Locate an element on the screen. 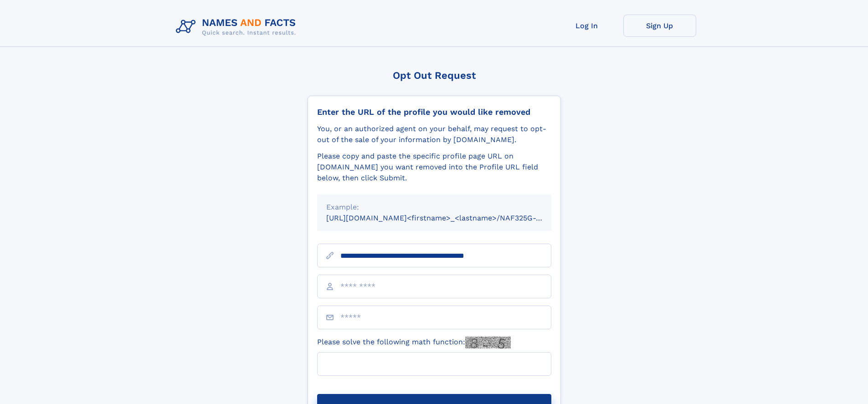  a: Log In is located at coordinates (587, 26).